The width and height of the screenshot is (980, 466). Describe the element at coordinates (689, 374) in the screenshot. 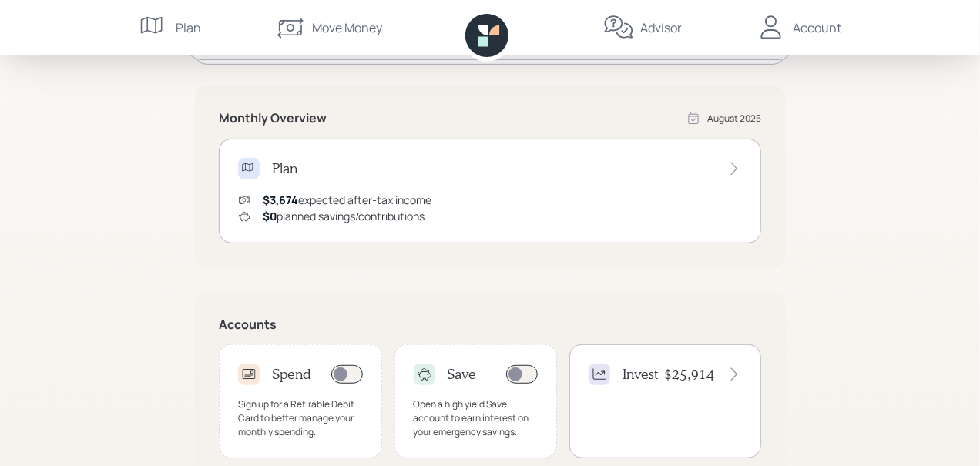

I see `h4: $25,914` at that location.